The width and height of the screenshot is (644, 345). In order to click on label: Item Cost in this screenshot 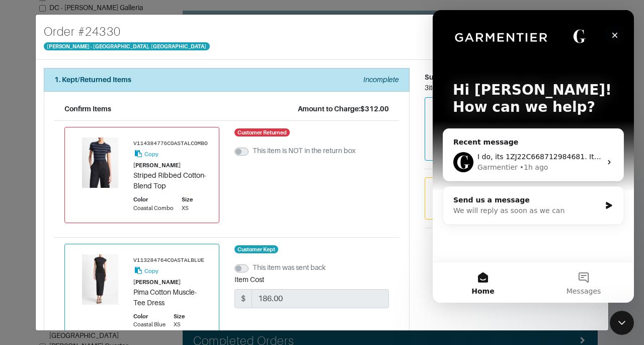, I will do `click(249, 279)`.